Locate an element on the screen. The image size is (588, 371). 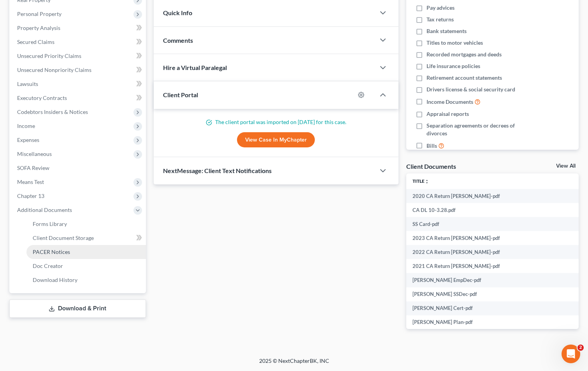
span: Codebtors Insiders & Notices is located at coordinates (52, 111).